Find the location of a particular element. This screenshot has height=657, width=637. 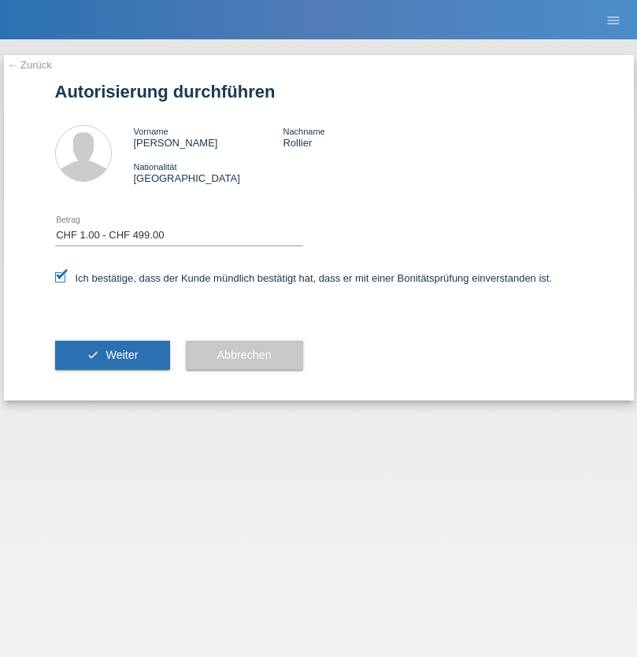

a: menu is located at coordinates (613, 20).